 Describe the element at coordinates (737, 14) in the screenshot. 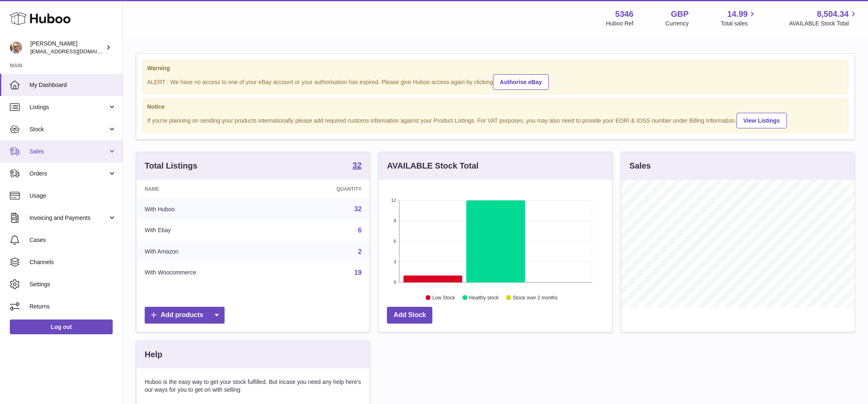

I see `span: 14.99` at that location.